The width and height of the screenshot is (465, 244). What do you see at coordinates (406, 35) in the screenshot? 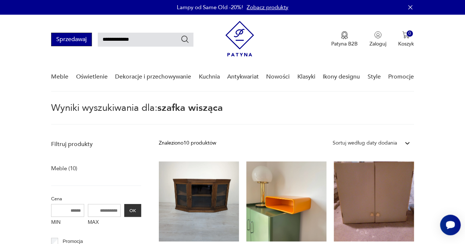
I see `img: Ikona koszyka` at bounding box center [406, 35].